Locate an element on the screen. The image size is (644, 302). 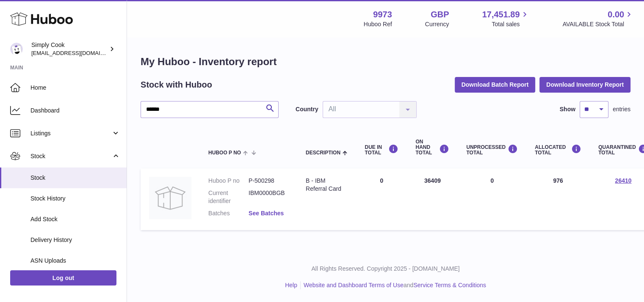
h1: My Huboo - Inventory report is located at coordinates (386, 62).